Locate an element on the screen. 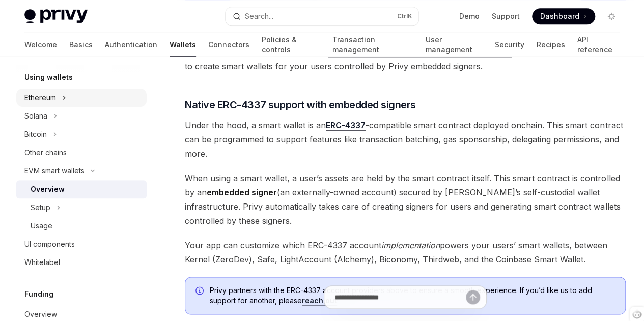 The width and height of the screenshot is (644, 321). a: API reference is located at coordinates (598, 45).